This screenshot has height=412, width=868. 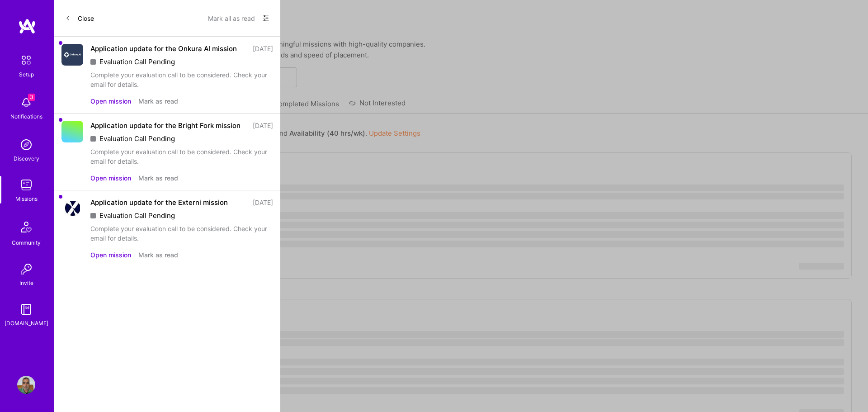 I want to click on img: guide book, so click(x=26, y=309).